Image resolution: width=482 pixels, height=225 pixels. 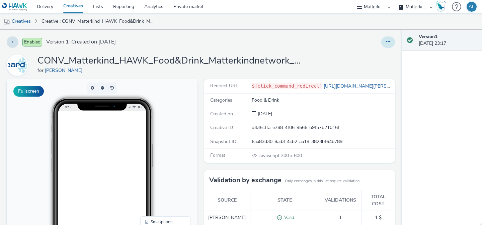 I want to click on span: Desktop, so click(x=151, y=151).